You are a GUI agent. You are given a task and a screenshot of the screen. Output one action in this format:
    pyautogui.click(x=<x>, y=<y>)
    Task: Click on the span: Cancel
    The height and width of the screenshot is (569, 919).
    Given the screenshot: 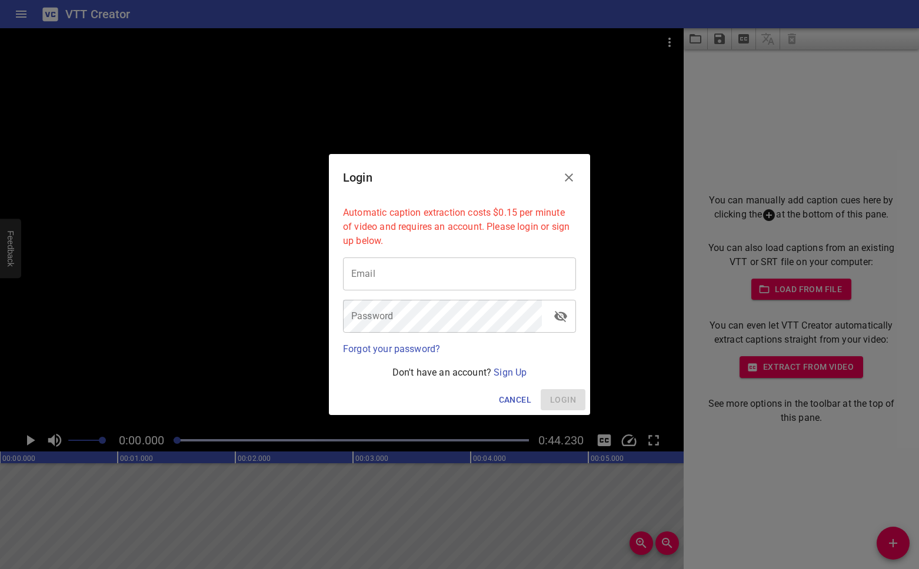 What is the action you would take?
    pyautogui.click(x=515, y=400)
    